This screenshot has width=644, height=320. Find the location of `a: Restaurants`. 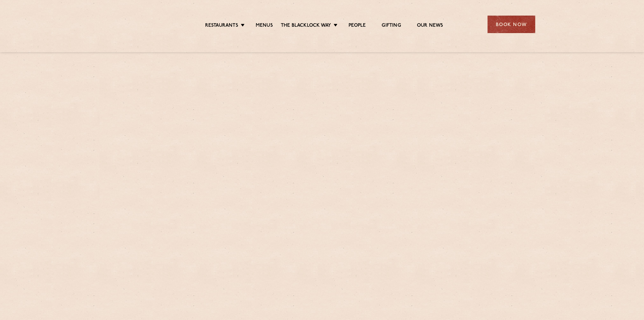

a: Restaurants is located at coordinates (221, 26).